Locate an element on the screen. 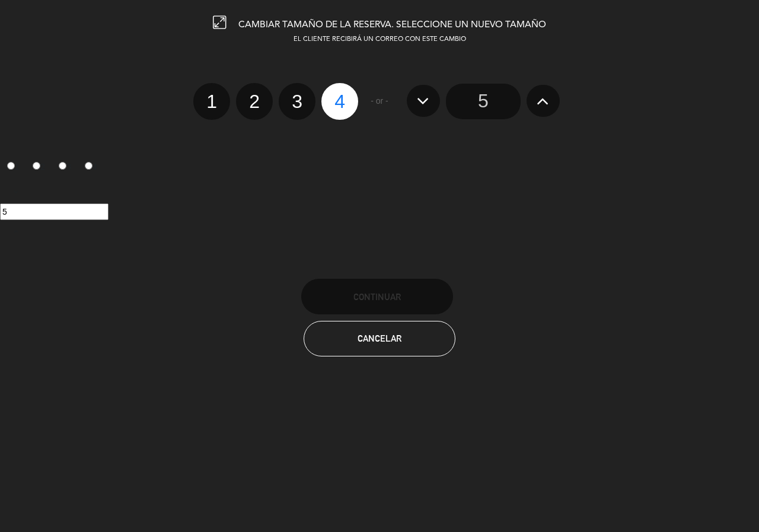 The height and width of the screenshot is (532, 759). label: 1 is located at coordinates (211, 101).